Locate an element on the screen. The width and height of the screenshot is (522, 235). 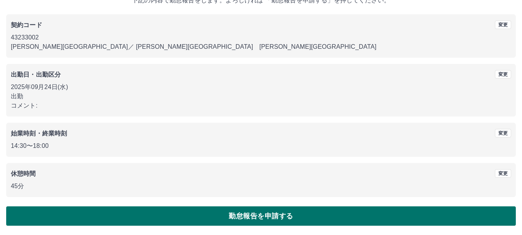
p: 43233002 is located at coordinates (261, 38).